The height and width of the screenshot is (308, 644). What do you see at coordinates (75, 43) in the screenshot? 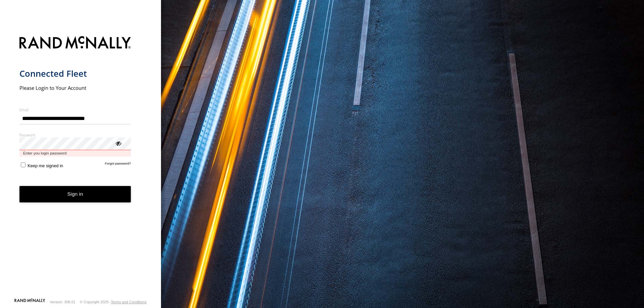
I see `img: Rand McNally` at bounding box center [75, 43].